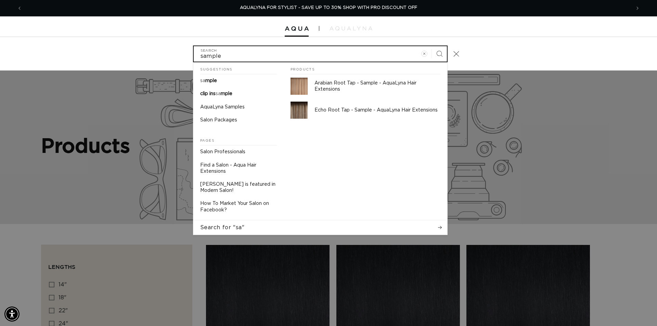 This screenshot has height=326, width=657. Describe the element at coordinates (239, 120) in the screenshot. I see `a: Salon Packages` at that location.